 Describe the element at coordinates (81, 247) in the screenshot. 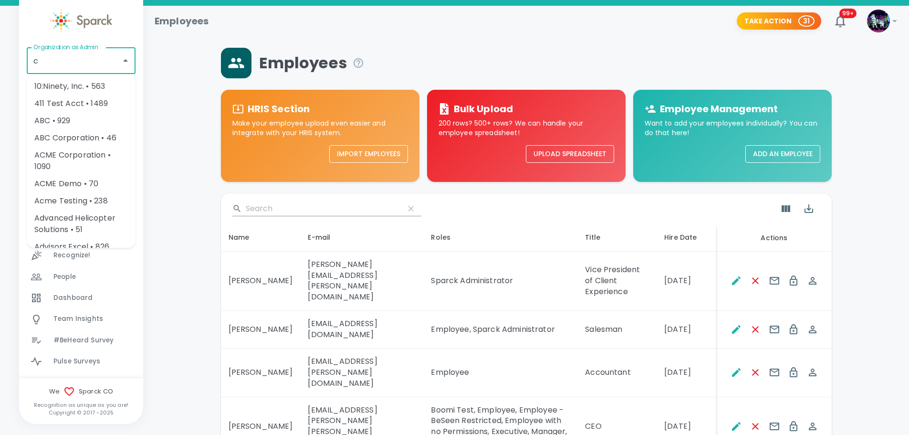

I see `li: Advisors Excel • 826` at that location.